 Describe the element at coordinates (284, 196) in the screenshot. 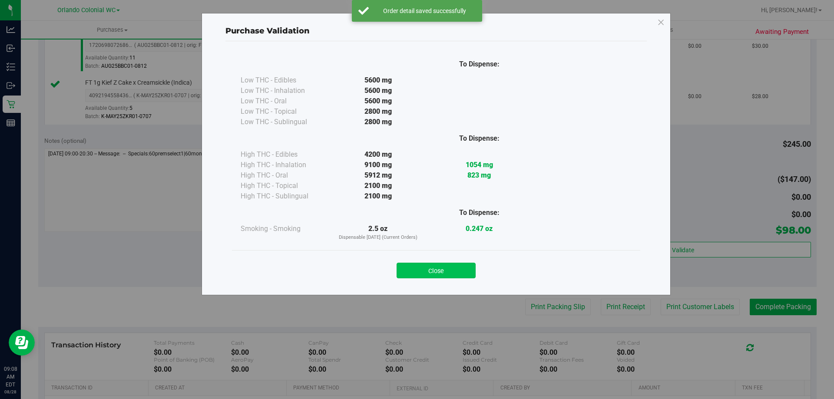

I see `div: High THC - Sublingual` at that location.